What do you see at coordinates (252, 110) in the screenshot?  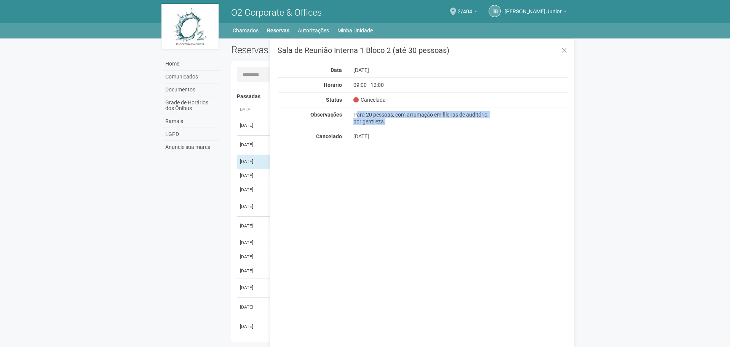 I see `th: Data` at bounding box center [252, 110].